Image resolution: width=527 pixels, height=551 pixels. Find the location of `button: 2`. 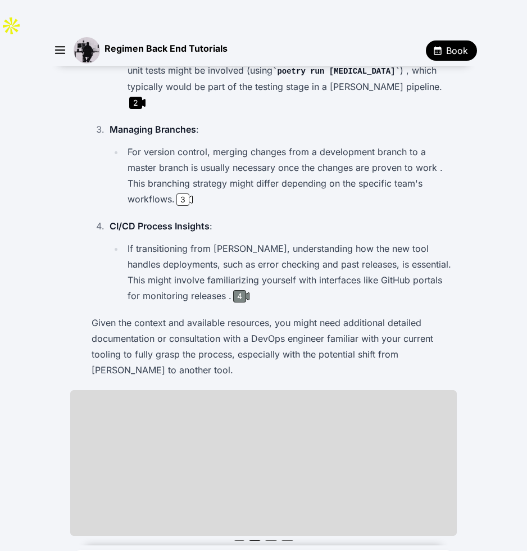

button: 2 is located at coordinates (137, 103).